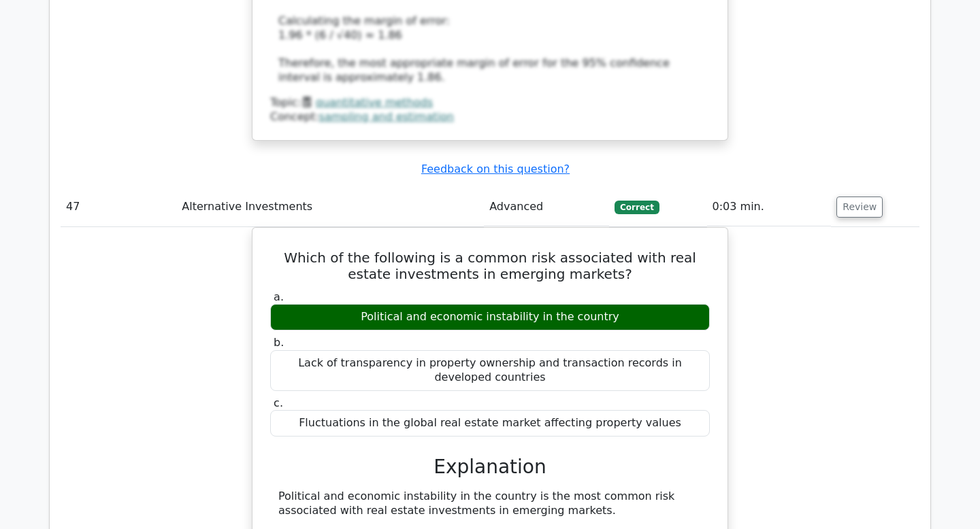 Image resolution: width=980 pixels, height=529 pixels. I want to click on span: Correct, so click(636, 208).